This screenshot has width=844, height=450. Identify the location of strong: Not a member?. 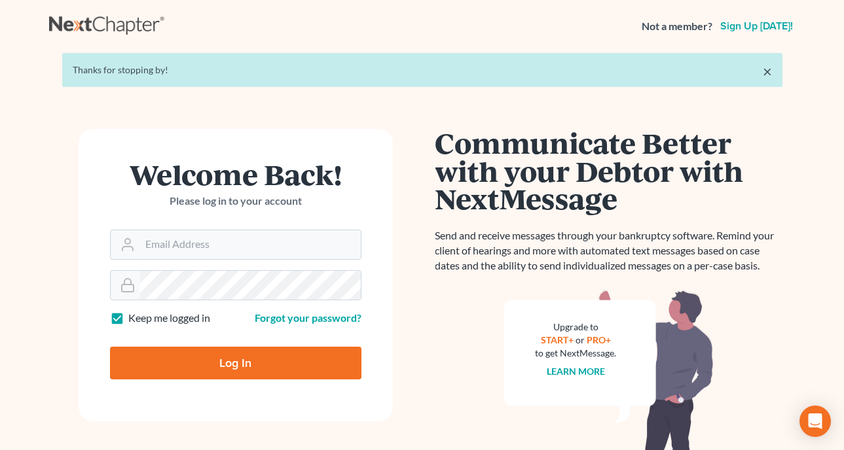
(677, 26).